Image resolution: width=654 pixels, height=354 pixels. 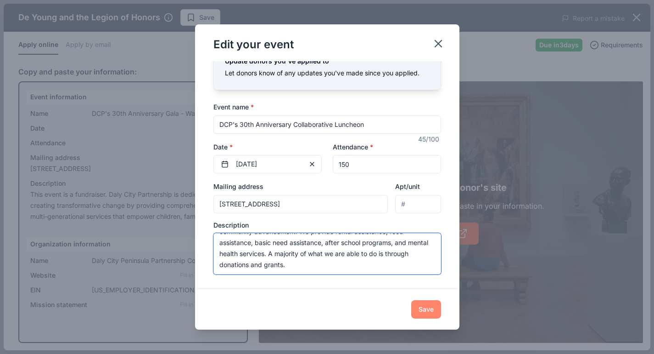 What do you see at coordinates (430, 139) in the screenshot?
I see `div: 45 /100` at bounding box center [430, 139].